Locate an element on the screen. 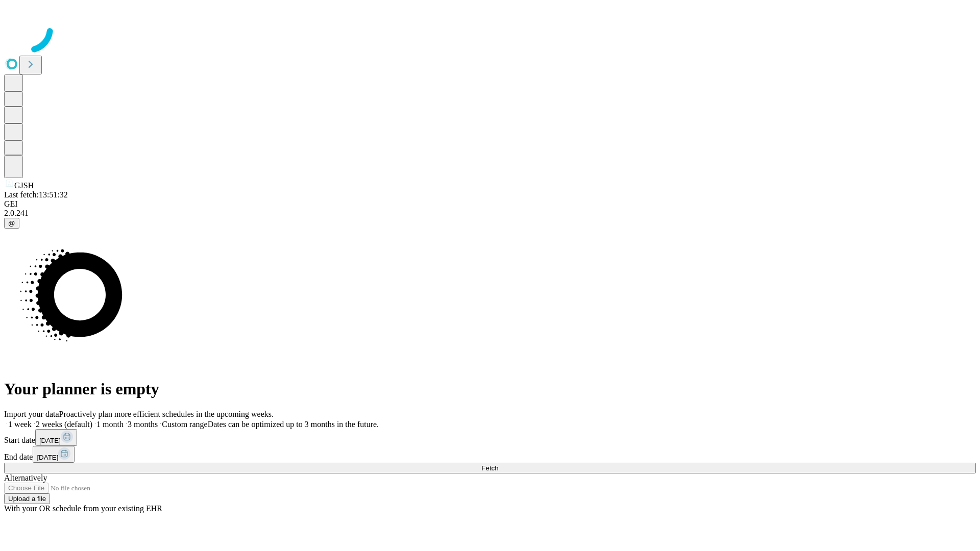 This screenshot has width=980, height=551. div: Start date is located at coordinates (490, 437).